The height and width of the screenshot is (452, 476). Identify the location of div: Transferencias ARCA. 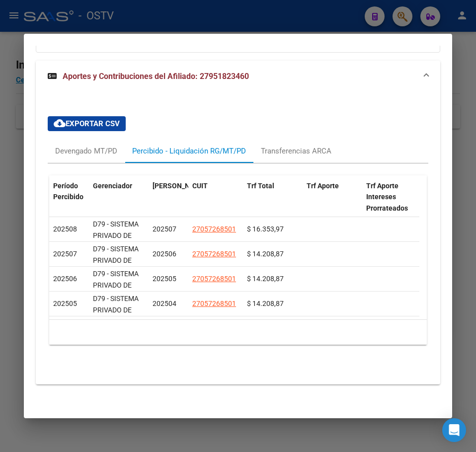
(296, 151).